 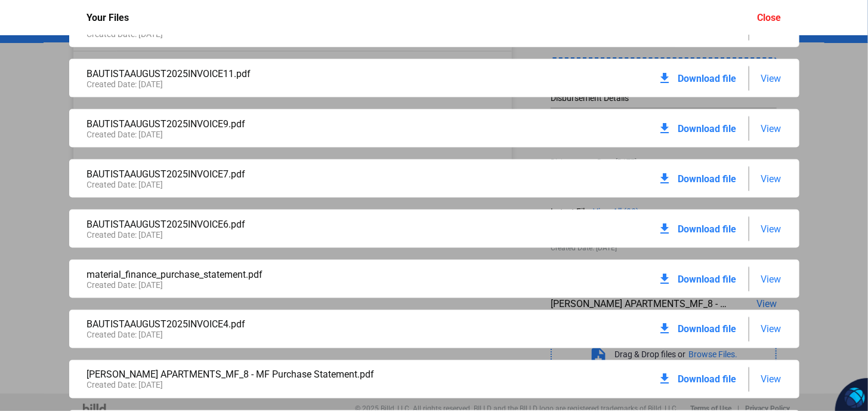 What do you see at coordinates (261, 224) in the screenshot?
I see `div: BAUTISTAAUGUST2025INVOICE6.pdf` at bounding box center [261, 224].